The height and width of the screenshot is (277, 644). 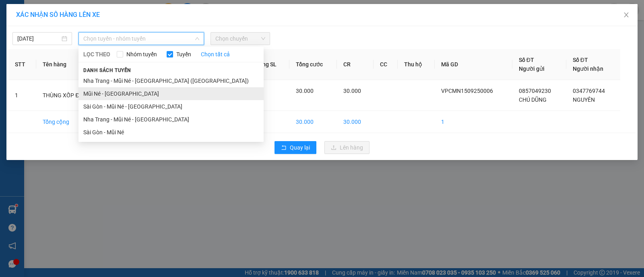 I want to click on th: Mã GD, so click(x=473, y=65).